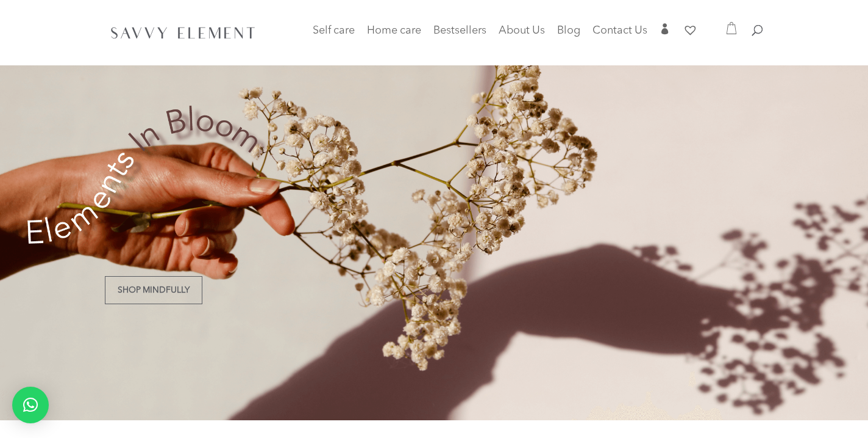 The height and width of the screenshot is (438, 868). What do you see at coordinates (522, 34) in the screenshot?
I see `a: About Us` at bounding box center [522, 34].